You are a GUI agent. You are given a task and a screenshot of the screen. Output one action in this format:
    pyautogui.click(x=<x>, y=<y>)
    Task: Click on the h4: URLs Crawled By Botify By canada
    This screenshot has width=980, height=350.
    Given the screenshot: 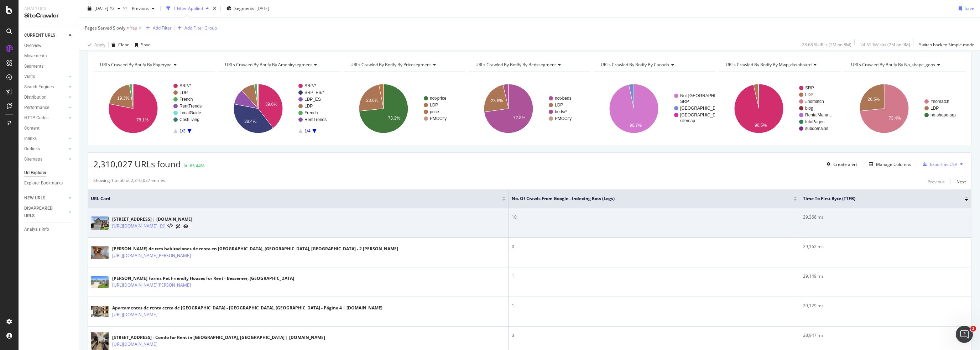 What is the action you would take?
    pyautogui.click(x=654, y=64)
    